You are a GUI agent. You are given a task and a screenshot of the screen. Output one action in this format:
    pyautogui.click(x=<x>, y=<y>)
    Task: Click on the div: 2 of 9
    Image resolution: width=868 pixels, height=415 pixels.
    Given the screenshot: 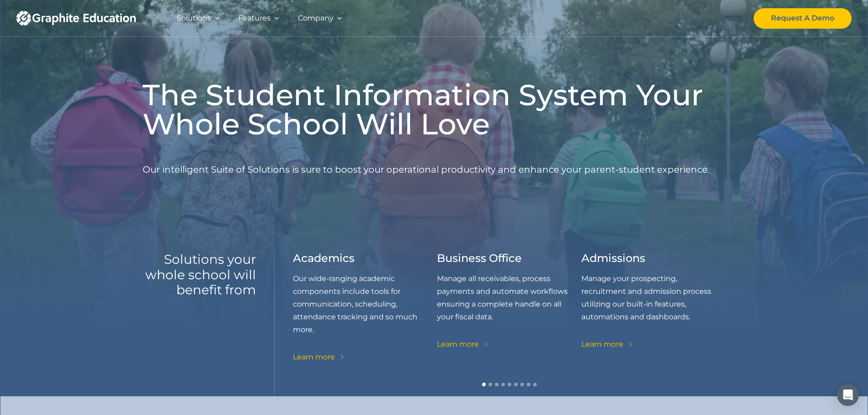 What is the action you would take?
    pyautogui.click(x=509, y=308)
    